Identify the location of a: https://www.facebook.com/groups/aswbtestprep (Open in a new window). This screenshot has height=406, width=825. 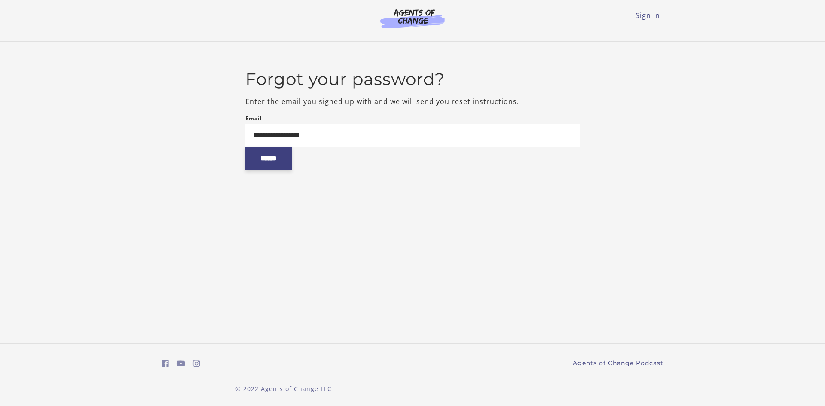
(165, 364).